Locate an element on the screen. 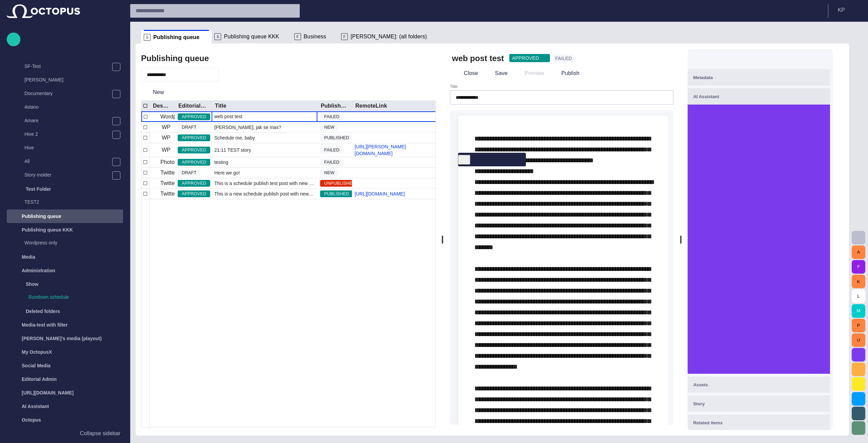  p: TEST2 is located at coordinates (73, 202).